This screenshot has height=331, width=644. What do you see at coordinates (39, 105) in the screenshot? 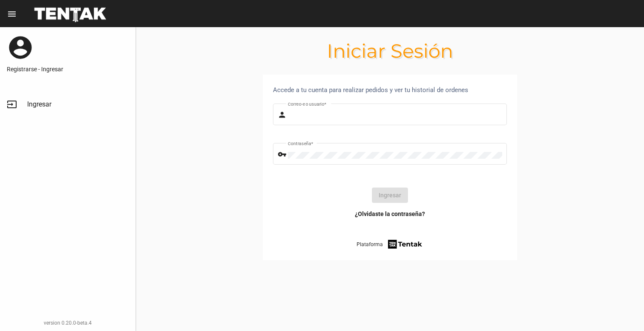
I see `span: Ingresar` at bounding box center [39, 105].